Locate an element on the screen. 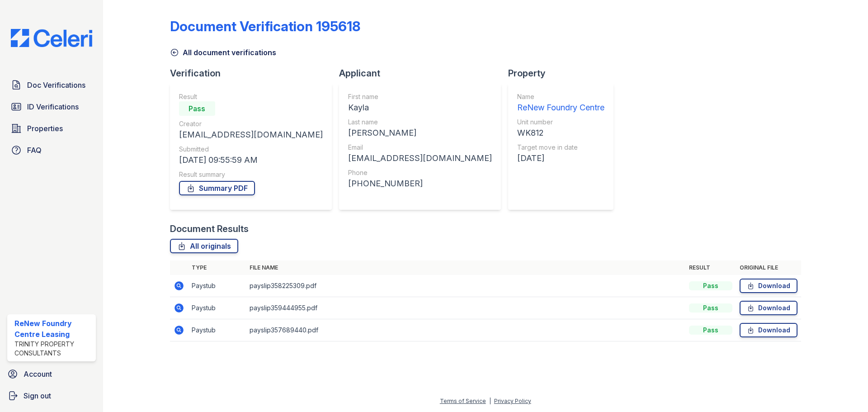  th: Result is located at coordinates (711, 268).